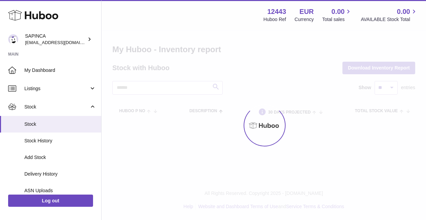 The height and width of the screenshot is (220, 426). I want to click on span: ASN Uploads, so click(60, 190).